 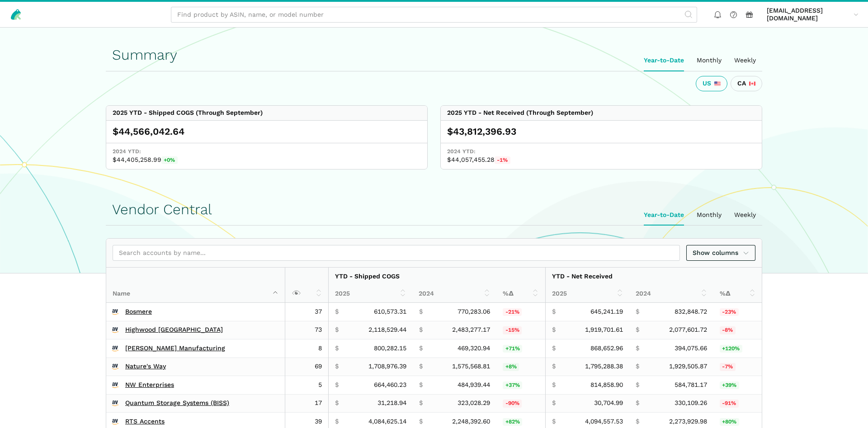 What do you see at coordinates (691, 385) in the screenshot?
I see `span: 584,781.17` at bounding box center [691, 385].